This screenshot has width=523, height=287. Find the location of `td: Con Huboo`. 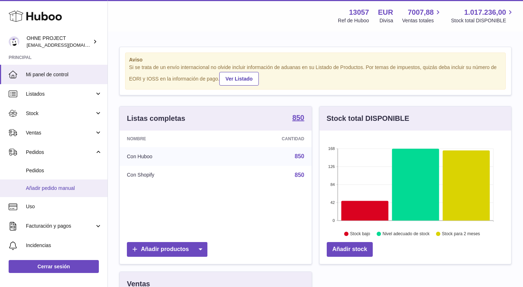

td: Con Huboo is located at coordinates (170, 156).